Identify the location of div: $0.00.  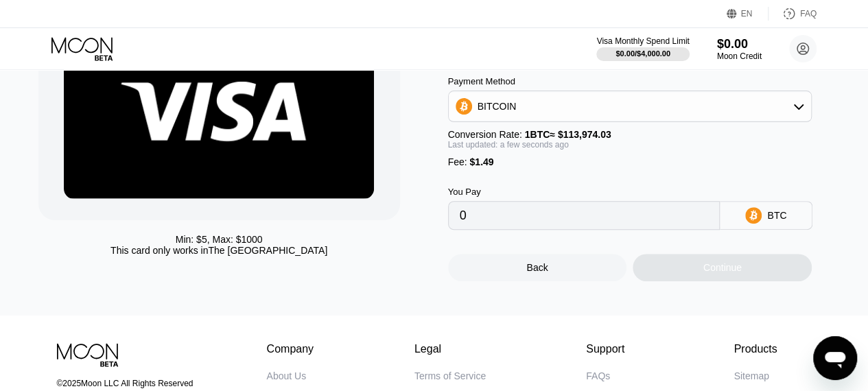
(739, 44).